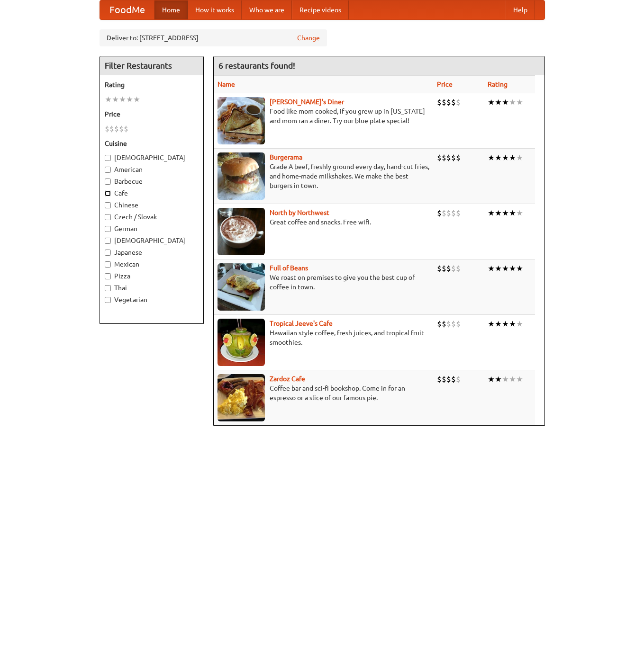  Describe the element at coordinates (320, 10) in the screenshot. I see `a: Recipe videos` at that location.